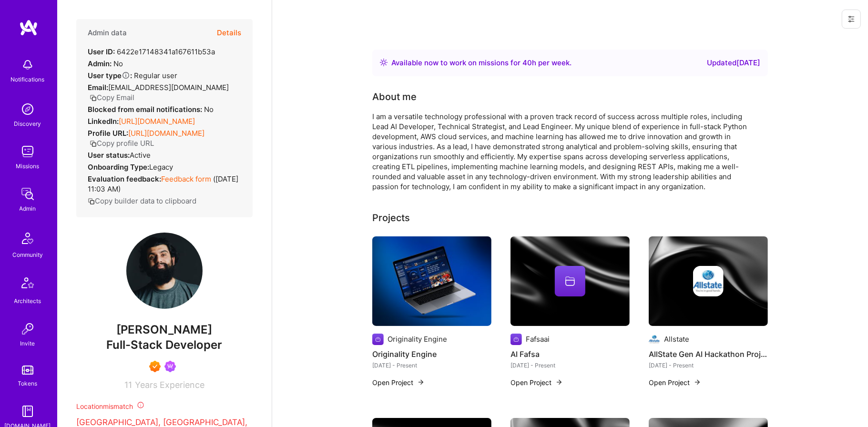  I want to click on div: About me, so click(394, 97).